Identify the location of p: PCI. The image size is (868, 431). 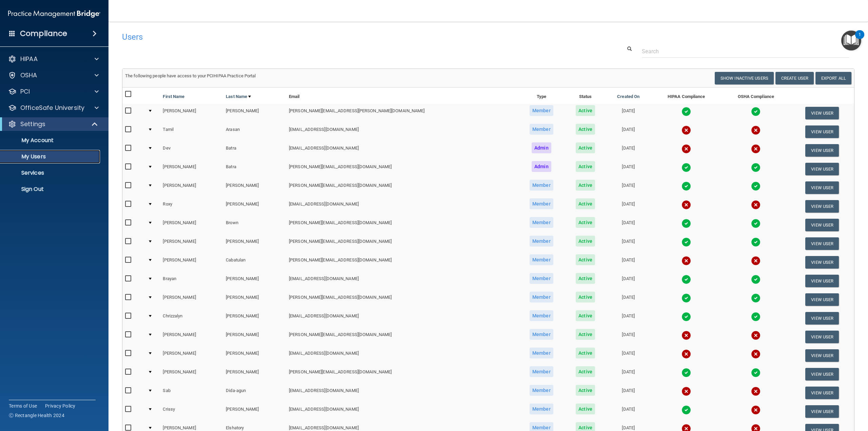
(25, 92).